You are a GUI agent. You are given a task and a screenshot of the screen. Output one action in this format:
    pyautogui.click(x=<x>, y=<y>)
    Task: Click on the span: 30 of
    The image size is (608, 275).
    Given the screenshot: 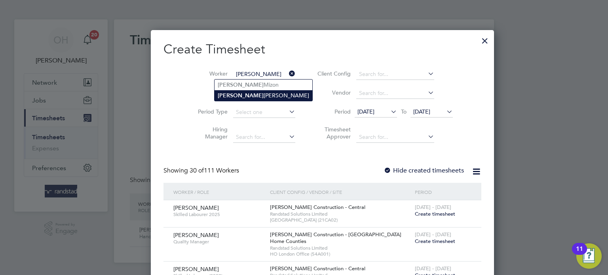 What is the action you would take?
    pyautogui.click(x=197, y=171)
    